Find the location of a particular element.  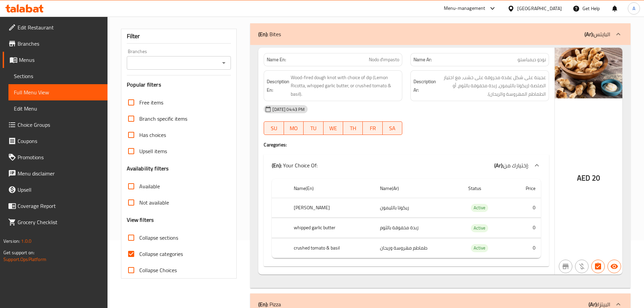

span: Collapse sections is located at coordinates (159, 238).